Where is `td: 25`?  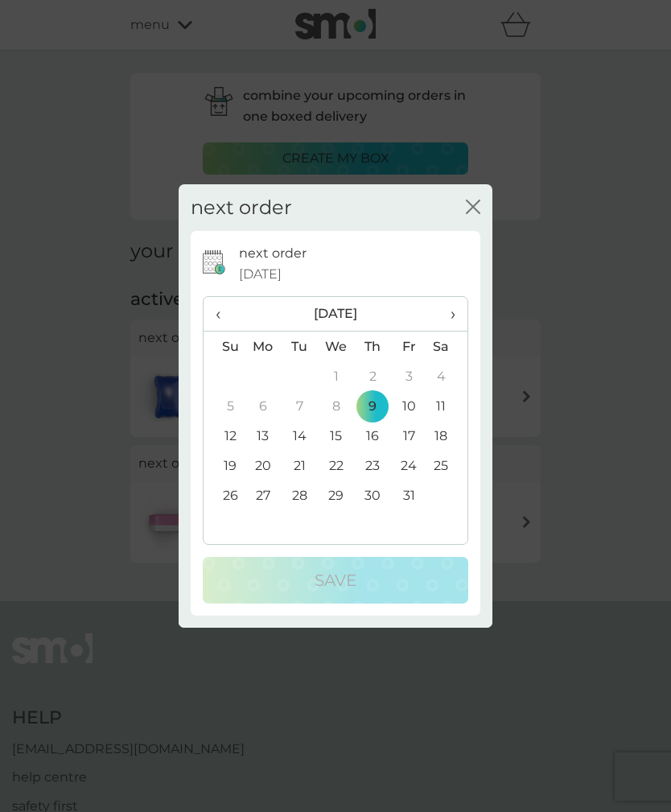
td: 25 is located at coordinates (447, 465).